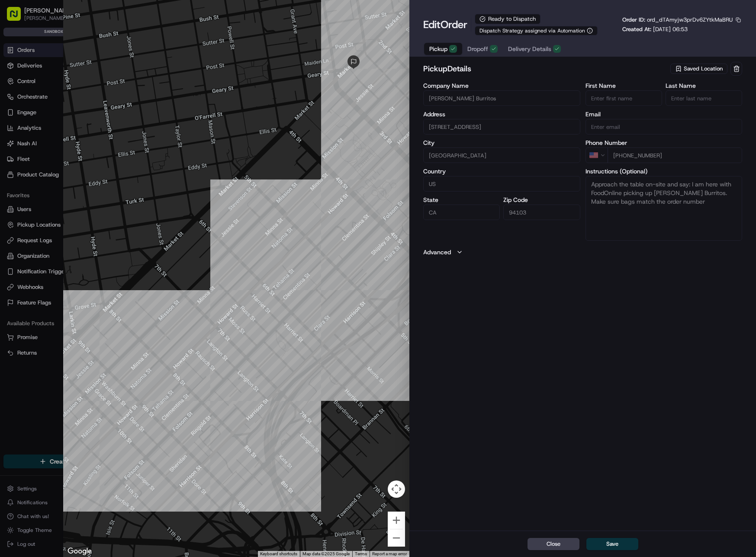  Describe the element at coordinates (279, 554) in the screenshot. I see `button: Keyboard shortcuts` at that location.